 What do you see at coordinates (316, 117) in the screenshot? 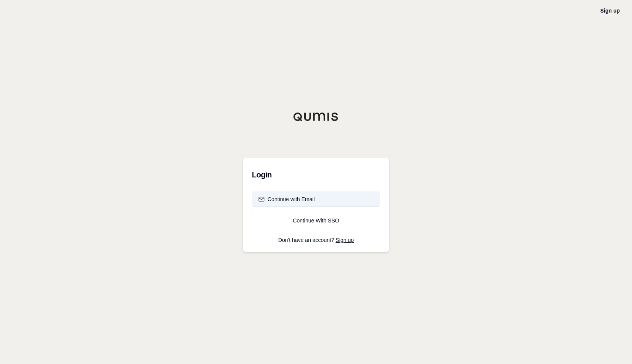
I see `img: Qumis` at bounding box center [316, 117].